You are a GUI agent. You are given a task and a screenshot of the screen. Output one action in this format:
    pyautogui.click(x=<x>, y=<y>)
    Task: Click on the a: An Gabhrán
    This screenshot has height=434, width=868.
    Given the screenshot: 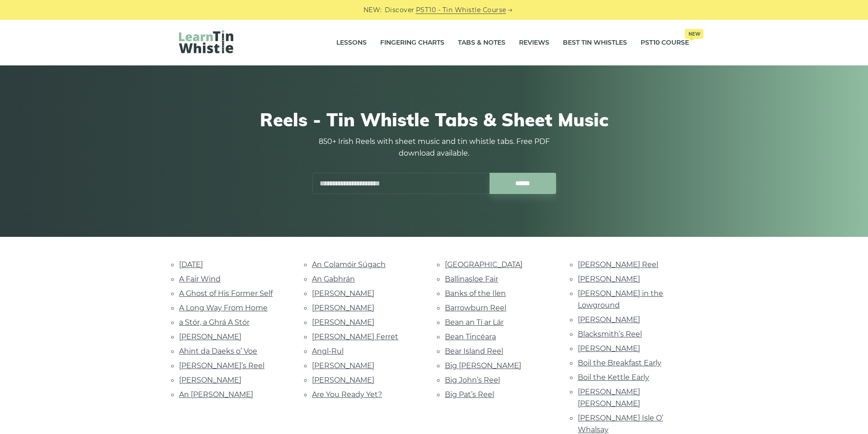 What is the action you would take?
    pyautogui.click(x=333, y=279)
    